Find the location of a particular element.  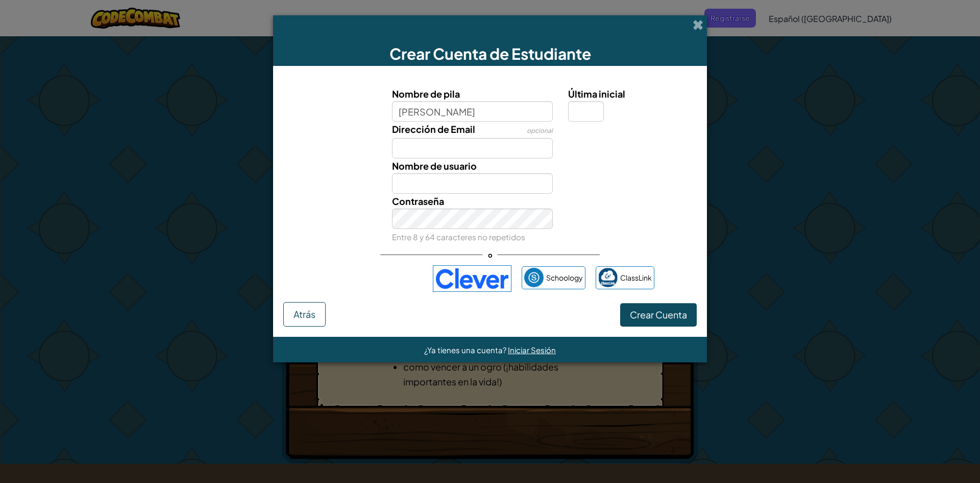

img: classlink-logo-small.png is located at coordinates (608, 277).